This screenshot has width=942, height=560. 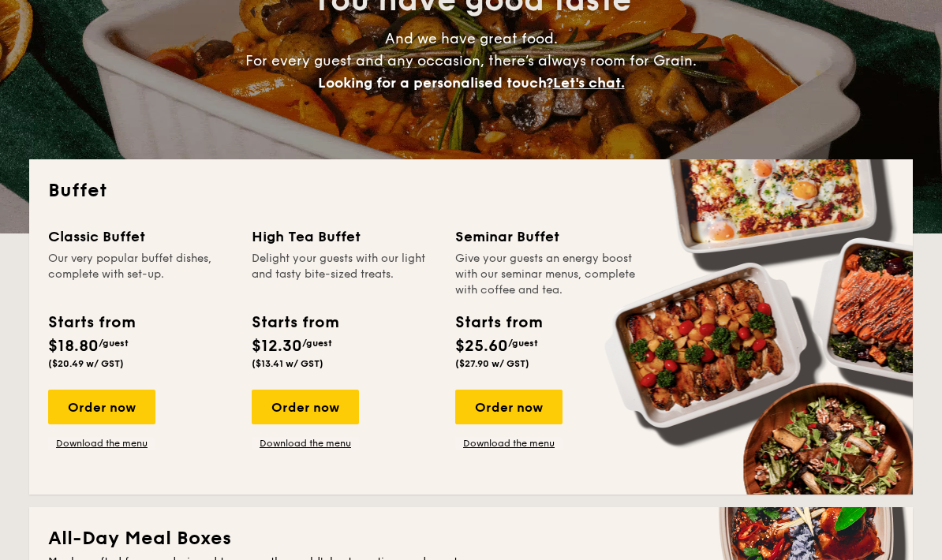 What do you see at coordinates (492, 365) in the screenshot?
I see `span: ($27.90 w/ GST)` at bounding box center [492, 365].